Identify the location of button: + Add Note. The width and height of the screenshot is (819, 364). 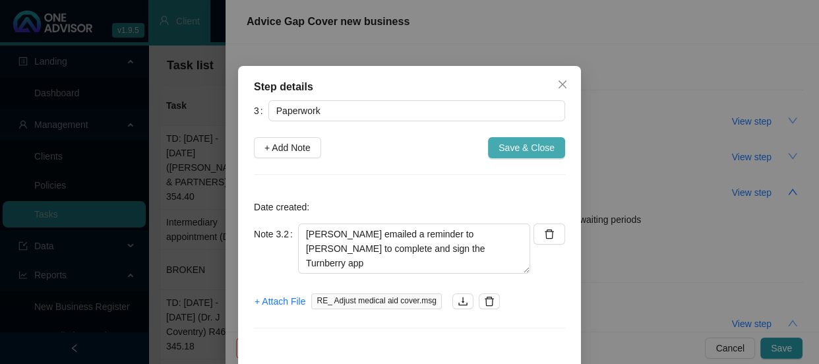
(287, 148).